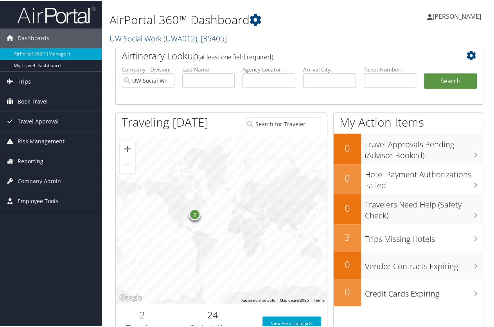  What do you see at coordinates (319, 300) in the screenshot?
I see `a: Terms (opens in new tab)` at bounding box center [319, 300].